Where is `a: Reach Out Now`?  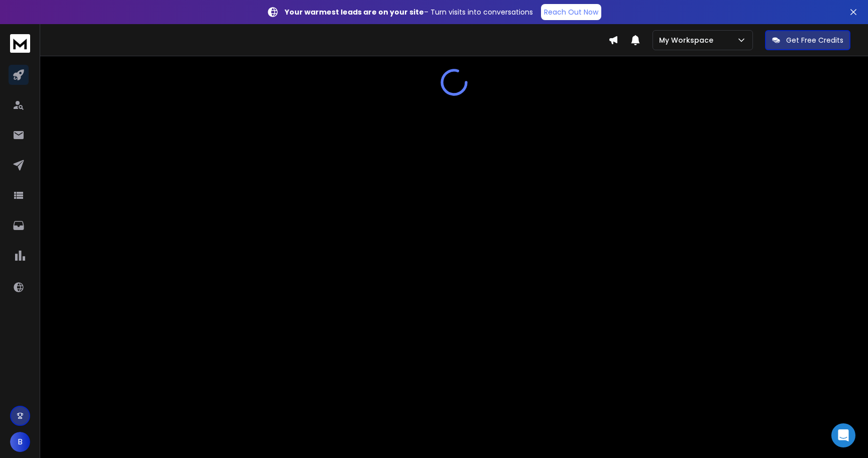
a: Reach Out Now is located at coordinates (571, 12).